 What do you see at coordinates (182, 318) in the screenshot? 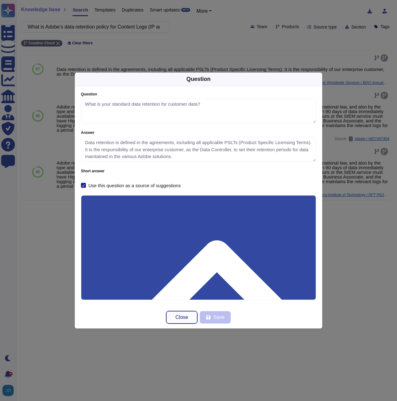
I see `button: Close` at bounding box center [182, 318].